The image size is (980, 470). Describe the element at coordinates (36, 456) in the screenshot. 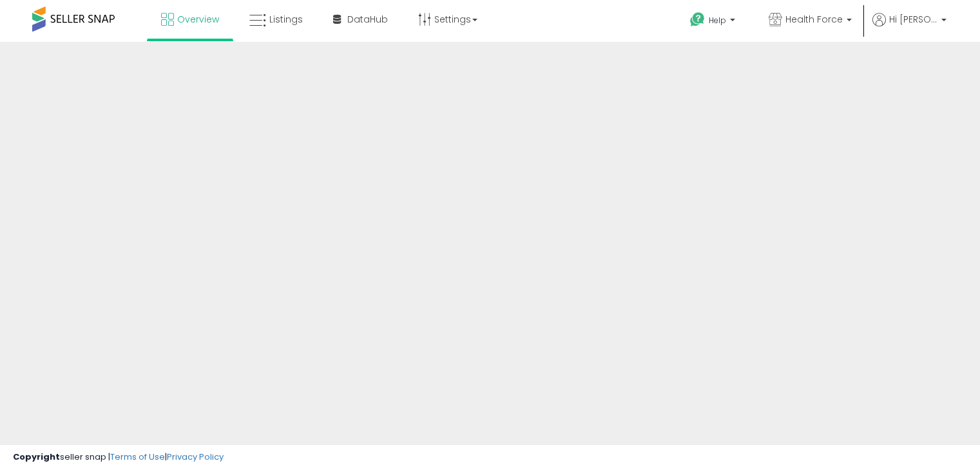

I see `strong: Copyright` at that location.